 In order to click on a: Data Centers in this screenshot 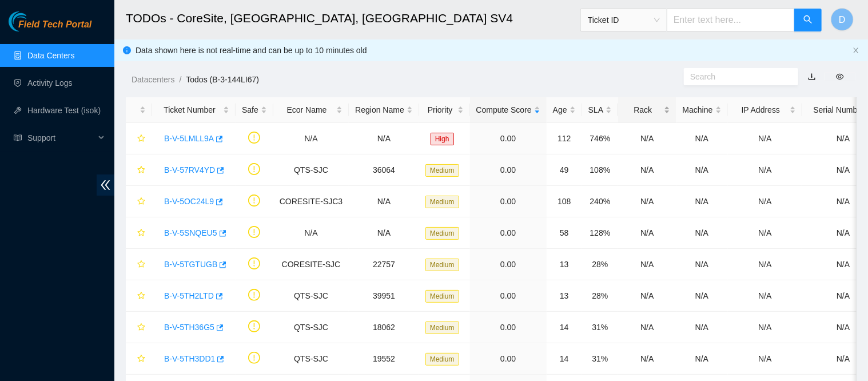, I will do `click(51, 55)`.